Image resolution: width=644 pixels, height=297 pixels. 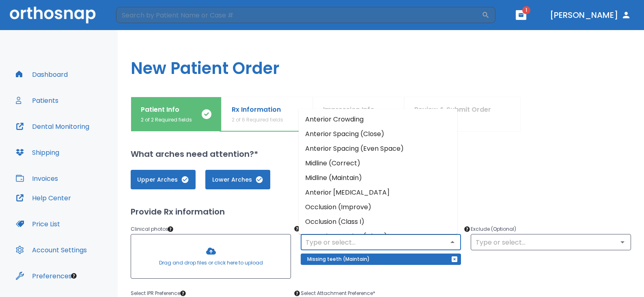 I want to click on p: Rx Information, so click(x=257, y=110).